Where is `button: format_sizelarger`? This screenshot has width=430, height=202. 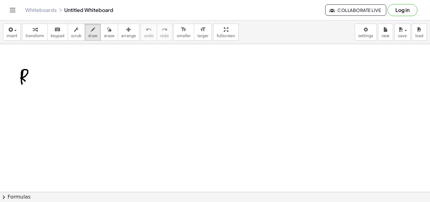
button: format_sizelarger is located at coordinates (203, 32).